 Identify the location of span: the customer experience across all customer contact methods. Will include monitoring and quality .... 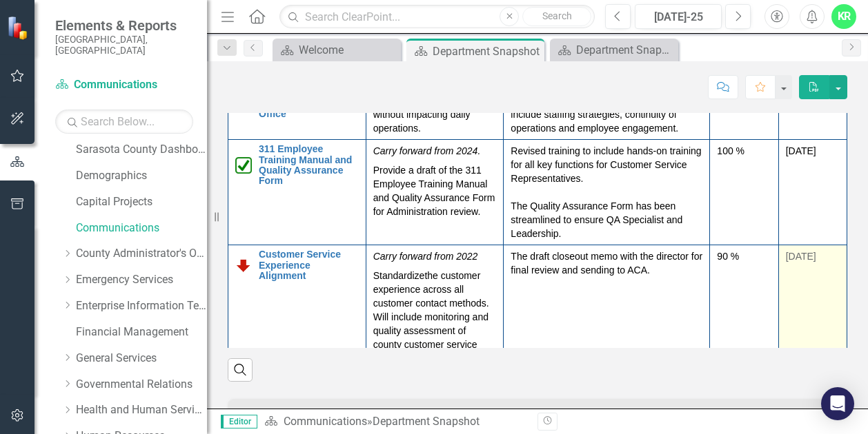
(434, 331).